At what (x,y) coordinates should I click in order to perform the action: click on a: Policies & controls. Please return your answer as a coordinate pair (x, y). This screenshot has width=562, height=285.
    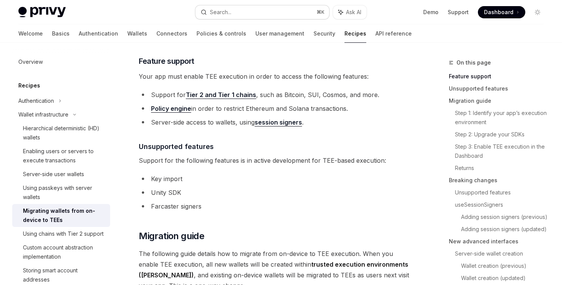
    Looking at the image, I should click on (221, 34).